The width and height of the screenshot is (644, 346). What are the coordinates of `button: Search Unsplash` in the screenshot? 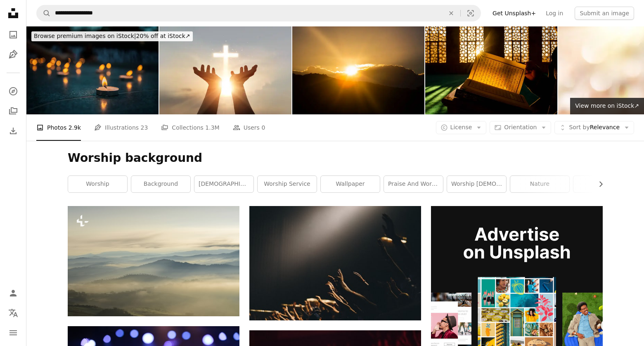 It's located at (44, 13).